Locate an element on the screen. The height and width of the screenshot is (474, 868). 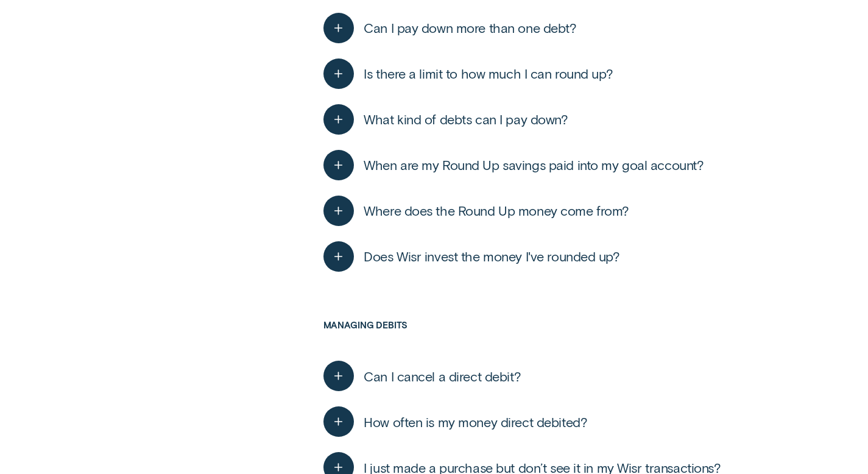
span: Can I pay down more than one debt? is located at coordinates (470, 28).